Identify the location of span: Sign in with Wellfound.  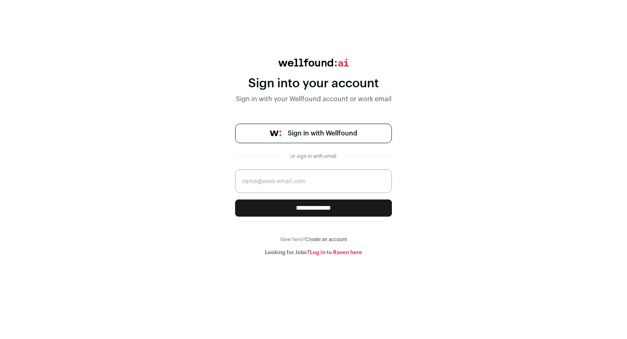
(322, 133).